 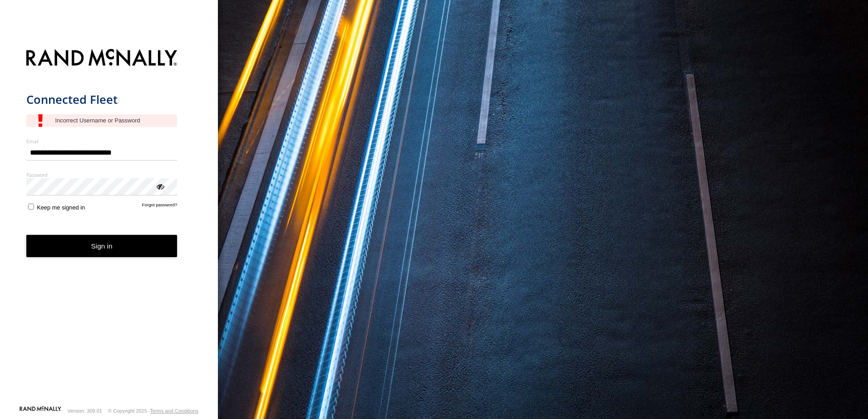 I want to click on label: Password, so click(x=102, y=175).